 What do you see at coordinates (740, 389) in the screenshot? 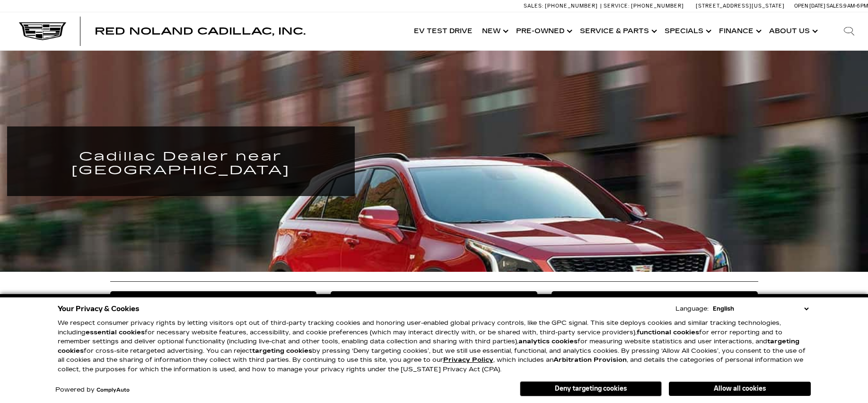
I see `button: Allow all cookies` at bounding box center [740, 389].